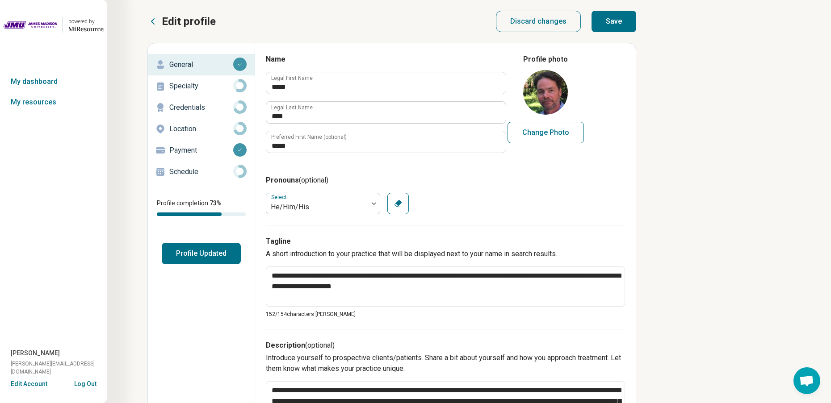  Describe the element at coordinates (85, 383) in the screenshot. I see `button: Log Out` at that location.